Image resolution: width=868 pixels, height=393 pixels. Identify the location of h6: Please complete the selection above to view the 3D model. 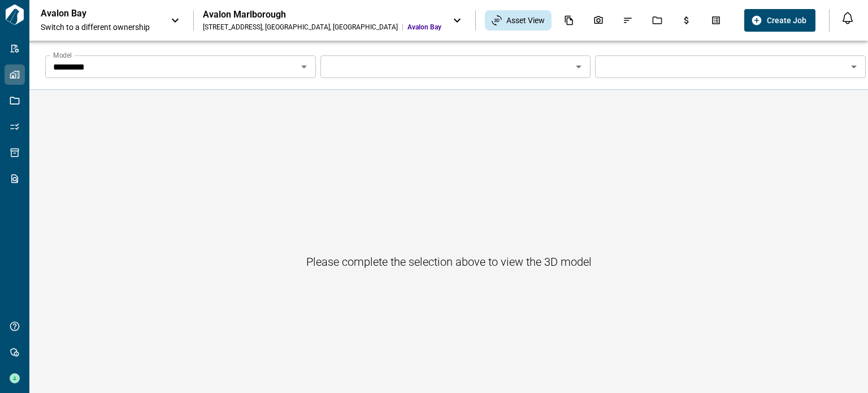
(449, 261).